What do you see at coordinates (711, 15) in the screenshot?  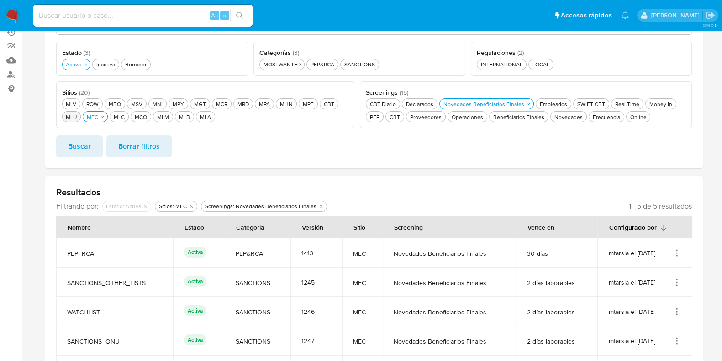 I see `a: Salir` at bounding box center [711, 15].